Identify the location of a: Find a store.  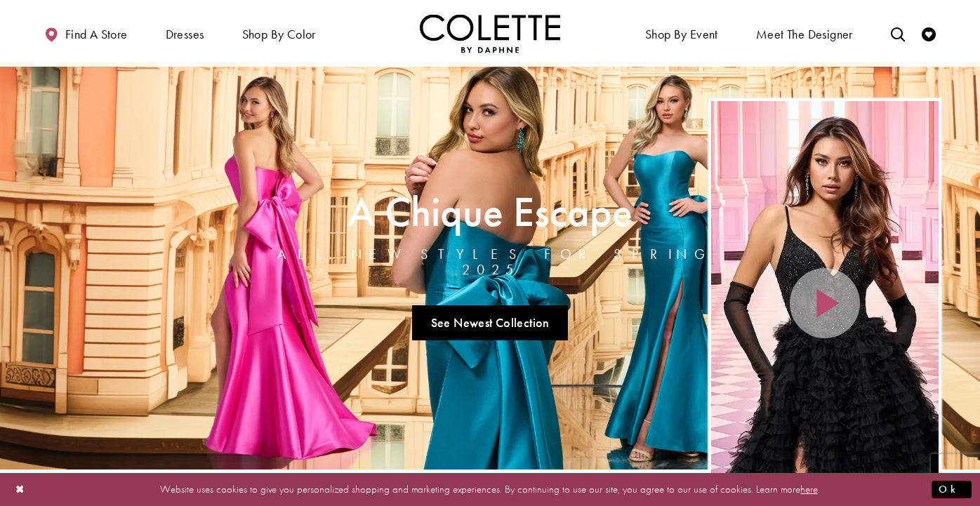
(86, 33).